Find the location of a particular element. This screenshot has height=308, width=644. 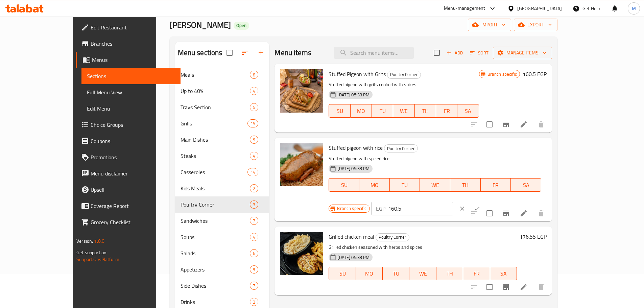

div: Meals is located at coordinates (215, 75).